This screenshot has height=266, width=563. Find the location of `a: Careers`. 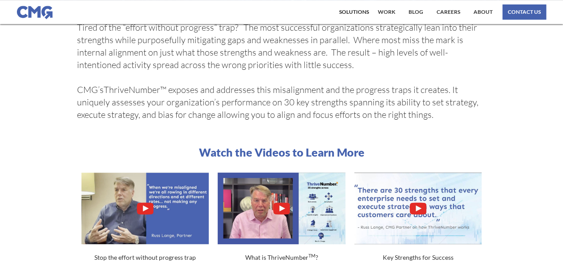

a: Careers is located at coordinates (448, 12).